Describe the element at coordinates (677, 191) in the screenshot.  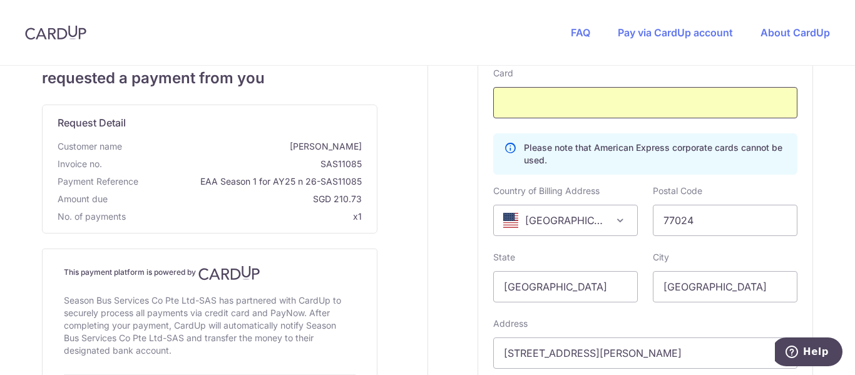
I see `label: Postal Code` at that location.